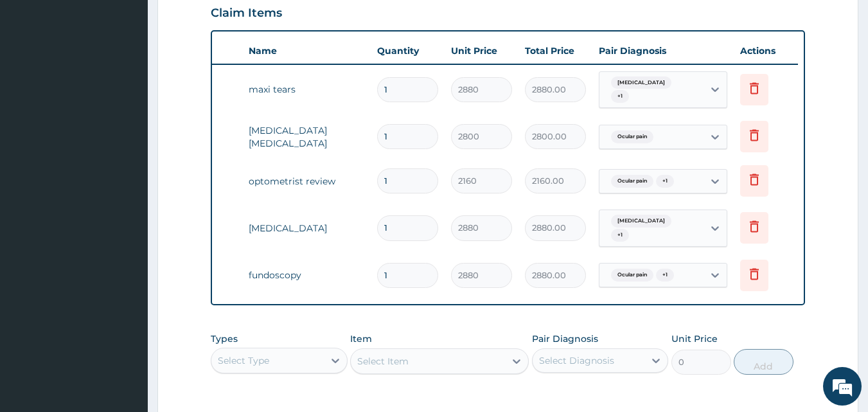 This screenshot has width=868, height=412. What do you see at coordinates (142, 80) in the screenshot?
I see `div: Chat with us now` at bounding box center [142, 80].